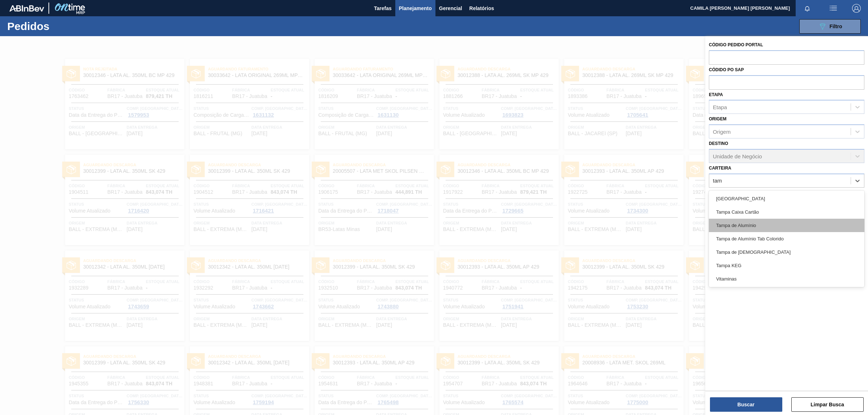 This screenshot has height=415, width=868. Describe the element at coordinates (830, 26) in the screenshot. I see `button: Filtro` at that location.